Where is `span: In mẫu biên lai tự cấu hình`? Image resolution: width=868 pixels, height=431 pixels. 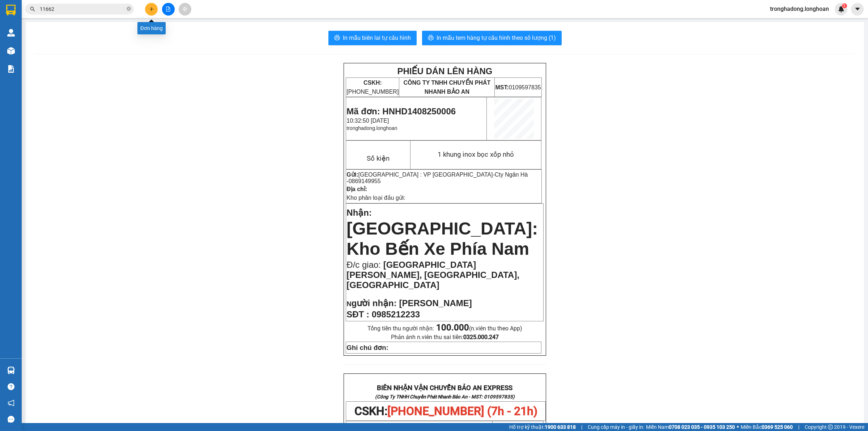 span: In mẫu biên lai tự cấu hình is located at coordinates (377, 37).